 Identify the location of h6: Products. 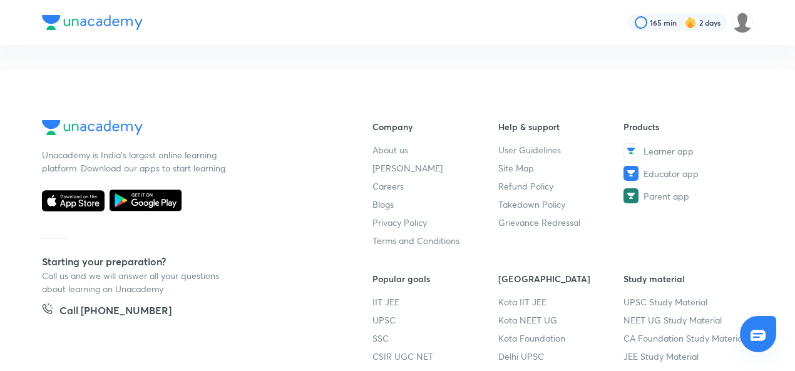
(686, 126).